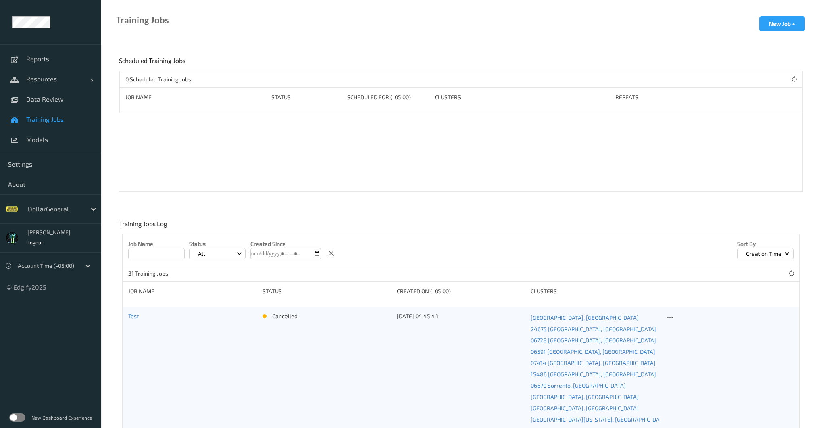 The image size is (821, 428). What do you see at coordinates (217, 244) in the screenshot?
I see `p: Status` at bounding box center [217, 244].